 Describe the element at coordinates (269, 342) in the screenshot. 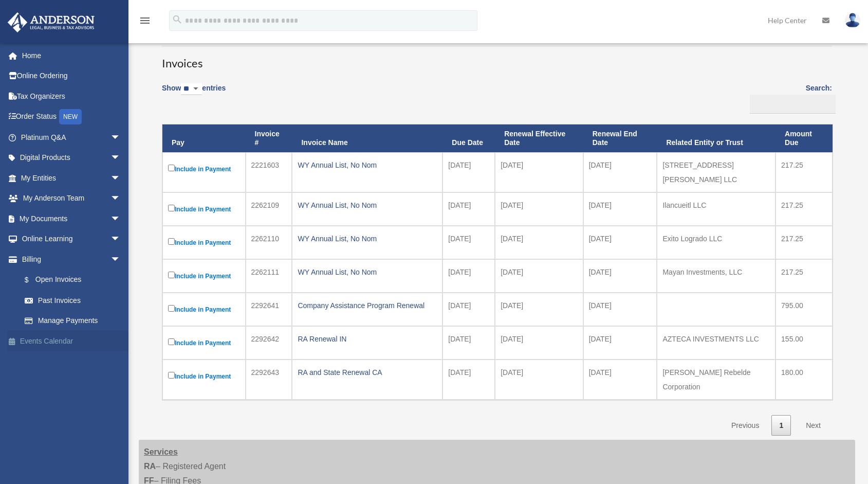

I see `td: 2292642` at that location.